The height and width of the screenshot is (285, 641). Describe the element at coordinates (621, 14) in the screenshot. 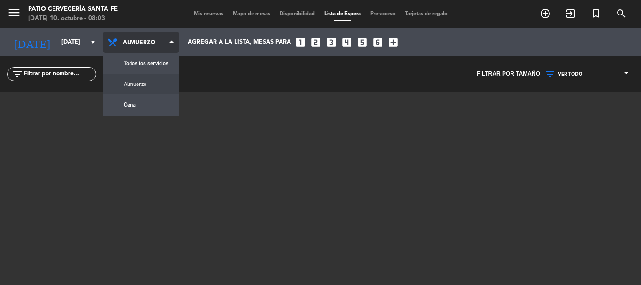

I see `i: search` at that location.